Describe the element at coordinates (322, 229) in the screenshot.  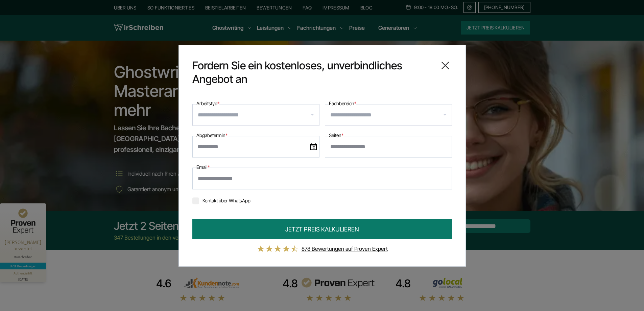
I see `button: JETZT PREIS KALKULIEREN` at that location.